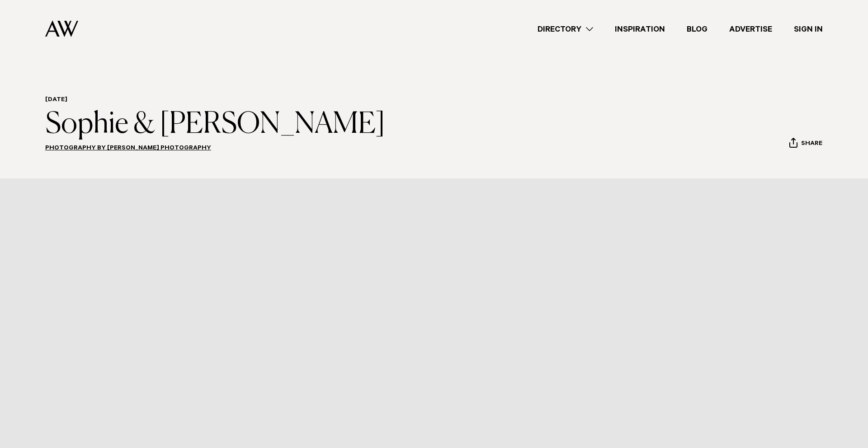 The height and width of the screenshot is (448, 868). Describe the element at coordinates (811, 144) in the screenshot. I see `span: Share` at that location.